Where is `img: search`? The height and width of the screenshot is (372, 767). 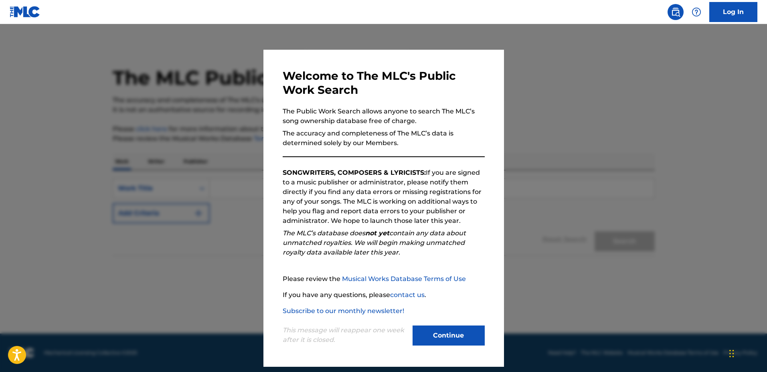 img: search is located at coordinates (675, 12).